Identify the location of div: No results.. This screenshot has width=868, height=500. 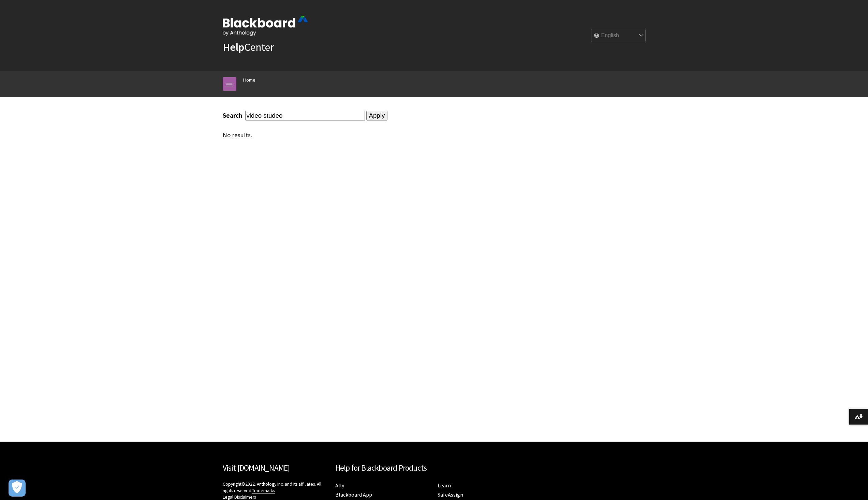
(384, 135).